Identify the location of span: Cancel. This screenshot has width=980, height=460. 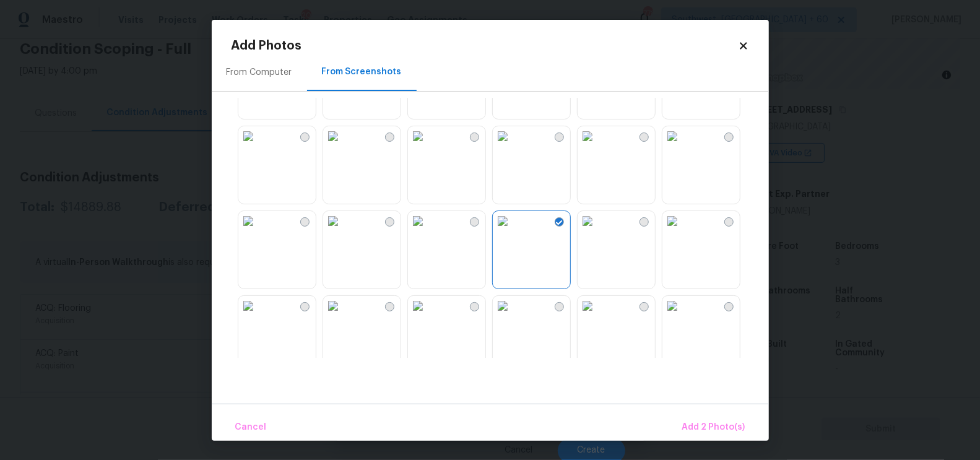
(251, 428).